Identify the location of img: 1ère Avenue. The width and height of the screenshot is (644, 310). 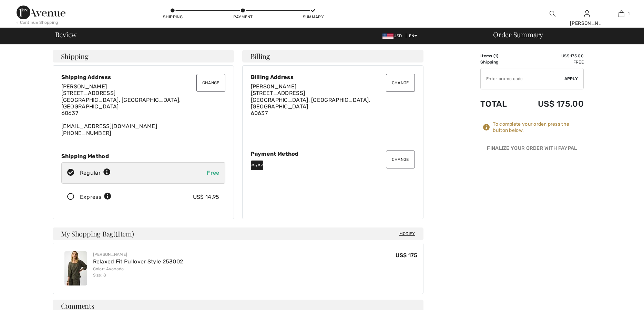
(41, 12).